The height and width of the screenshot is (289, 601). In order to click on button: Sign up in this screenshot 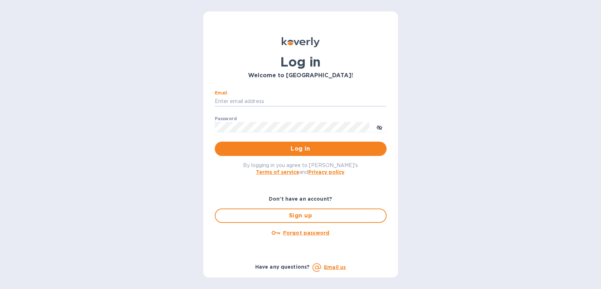, I will do `click(301, 216)`.